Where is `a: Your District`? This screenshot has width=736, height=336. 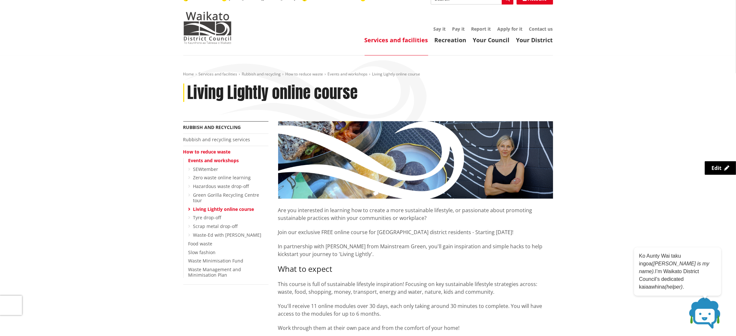 a: Your District is located at coordinates (535, 40).